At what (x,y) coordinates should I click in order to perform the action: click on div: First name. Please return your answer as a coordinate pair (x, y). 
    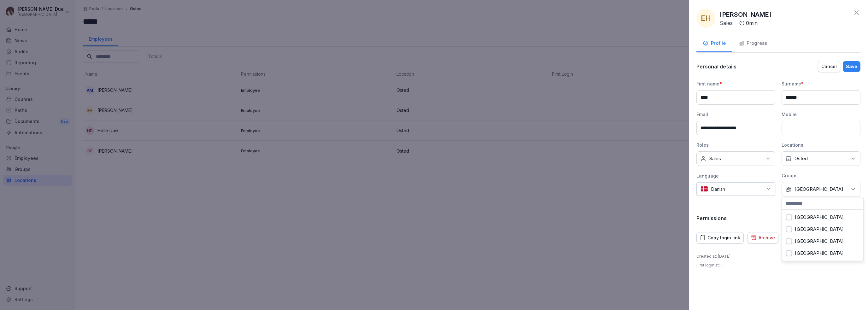
    Looking at the image, I should click on (736, 84).